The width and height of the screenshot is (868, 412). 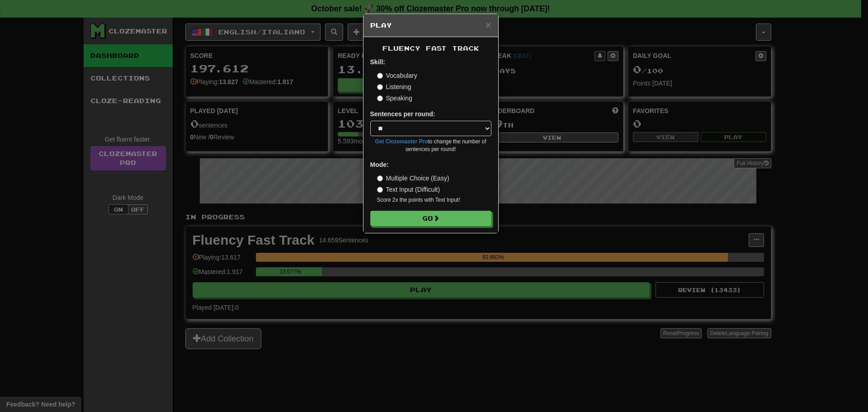 I want to click on small: Score 2x the points with Text Input !, so click(x=434, y=200).